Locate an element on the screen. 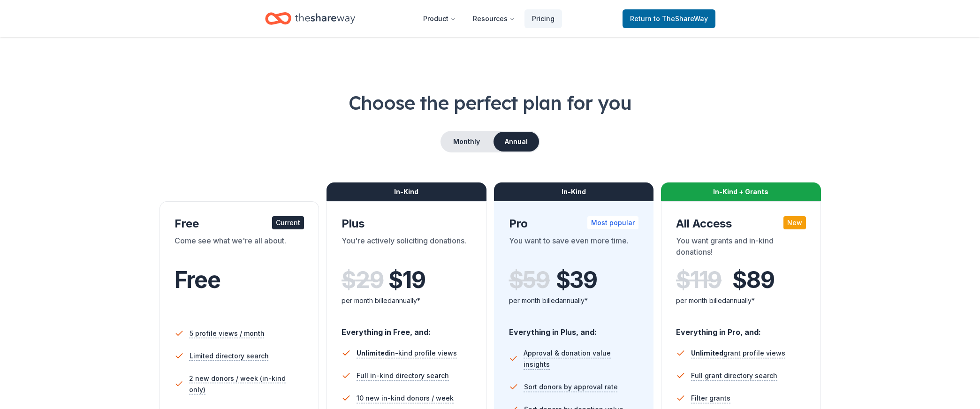  span: Approval & donation value insights is located at coordinates (581, 359).